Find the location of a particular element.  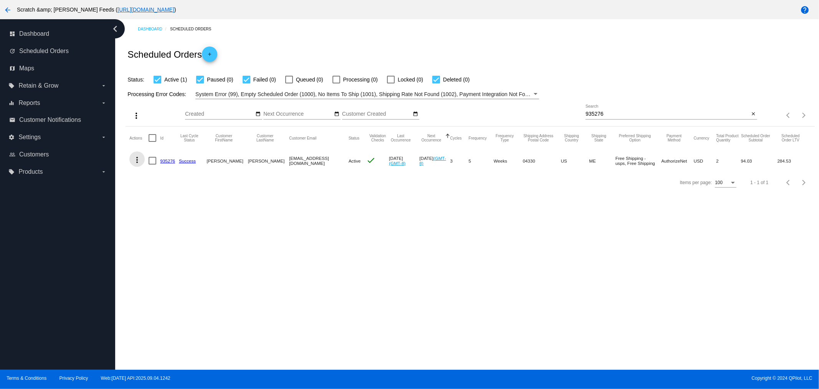

button: Change sorting for ShippingCountry is located at coordinates (572, 138).